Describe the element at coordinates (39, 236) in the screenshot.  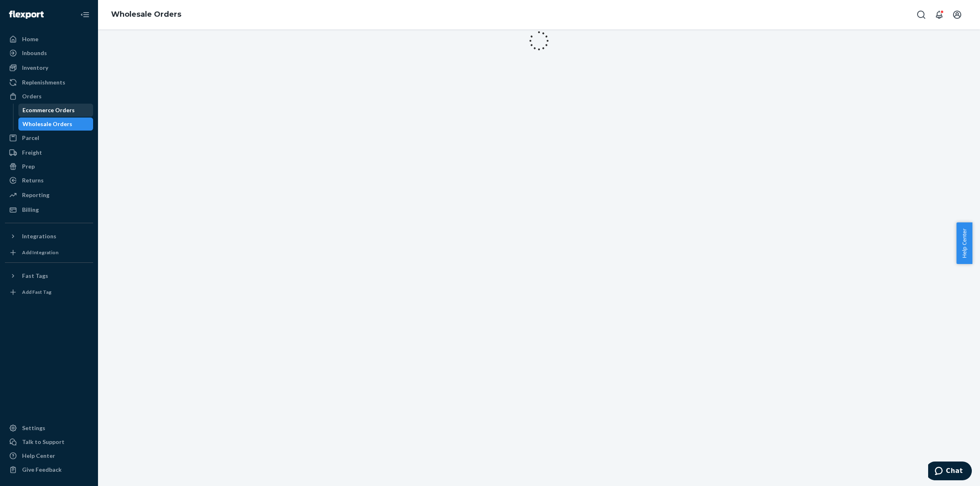
I see `div: Integrations` at that location.